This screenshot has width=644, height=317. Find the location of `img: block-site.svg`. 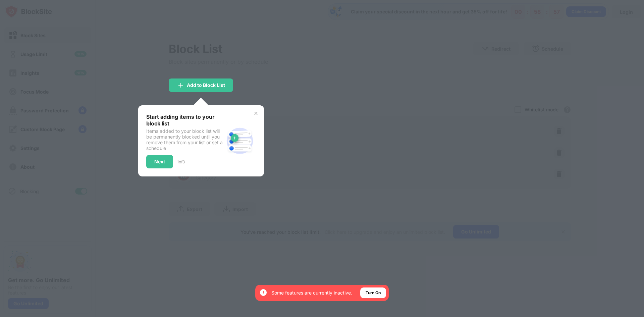

img: block-site.svg is located at coordinates (240, 141).